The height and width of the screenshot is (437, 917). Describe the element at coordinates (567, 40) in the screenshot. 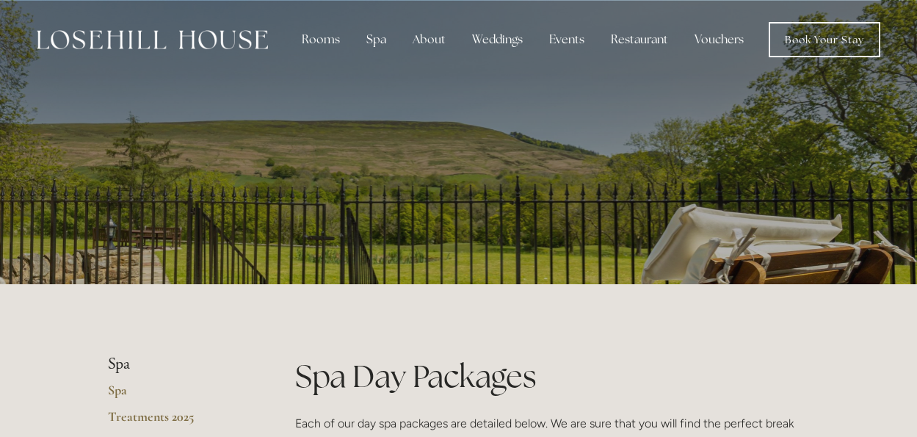

I see `div: Events` at that location.